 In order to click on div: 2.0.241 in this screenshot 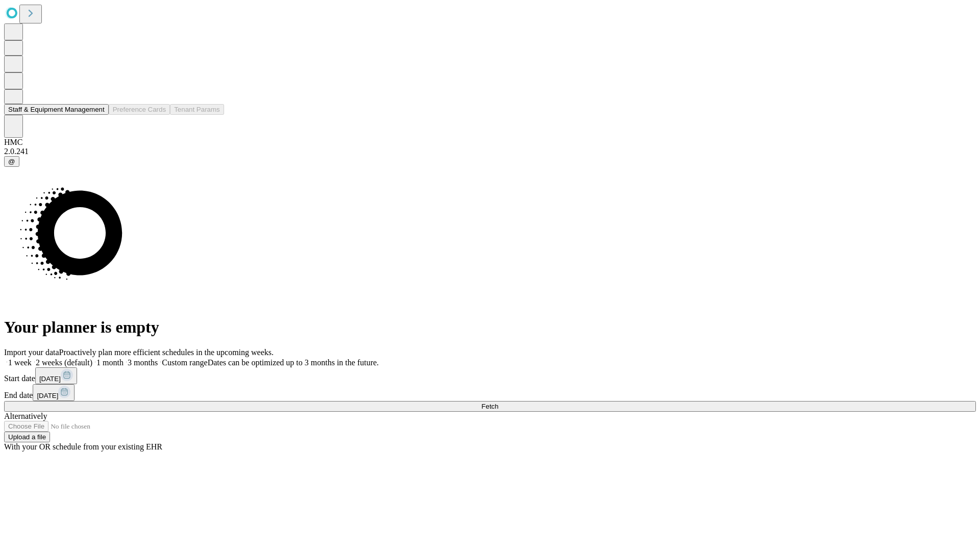, I will do `click(490, 152)`.